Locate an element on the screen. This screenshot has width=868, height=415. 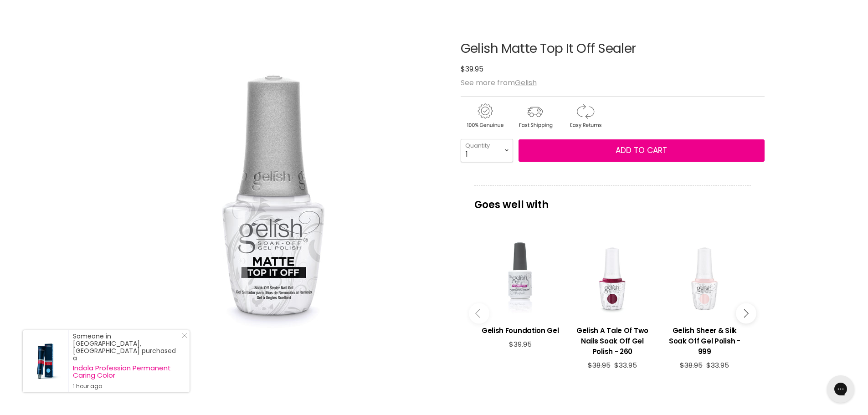
img: Gelish Matte Top It Off Sealer is located at coordinates (274, 189).